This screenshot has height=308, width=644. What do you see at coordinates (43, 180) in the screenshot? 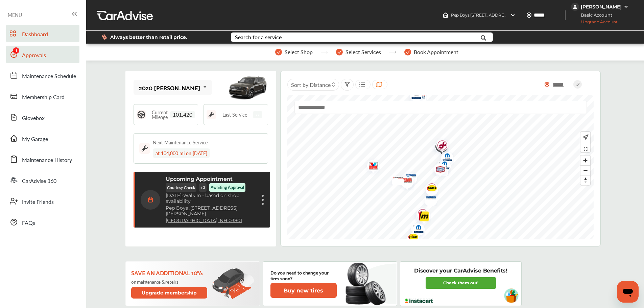
I see `a: CarAdvise 360` at bounding box center [43, 180].